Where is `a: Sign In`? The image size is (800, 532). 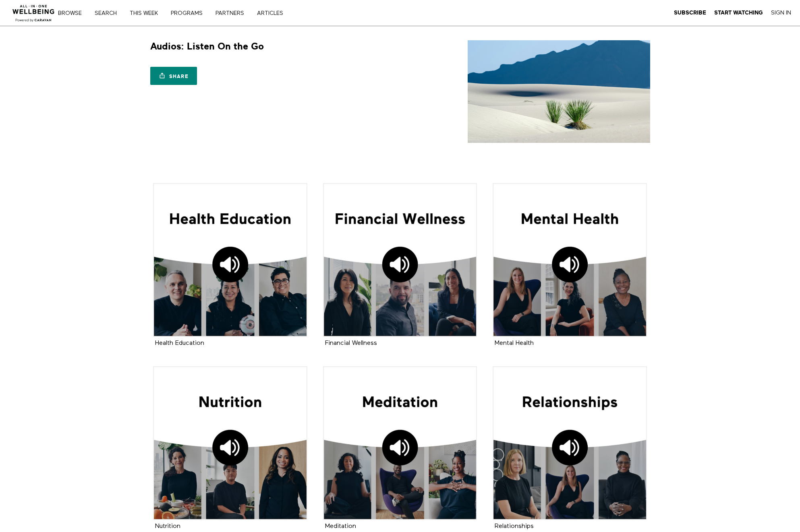 a: Sign In is located at coordinates (780, 13).